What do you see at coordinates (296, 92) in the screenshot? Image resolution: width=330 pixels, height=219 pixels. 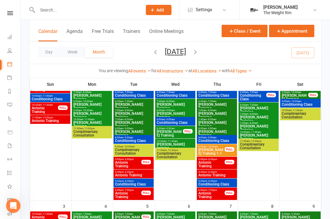 I see `span: - 10:00am` at bounding box center [296, 92].